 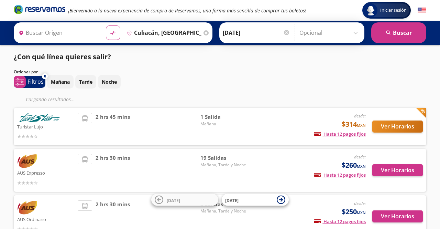 I want to click on em: Cargando resultados ..., so click(x=50, y=99).